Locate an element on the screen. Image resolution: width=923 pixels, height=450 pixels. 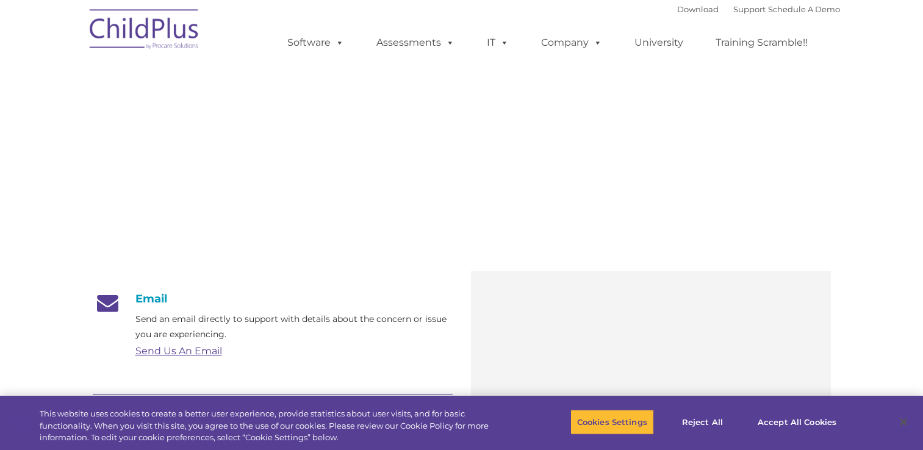
div: This website uses cookies to create a better user experience, provide statistics about user visit... is located at coordinates (273, 426).